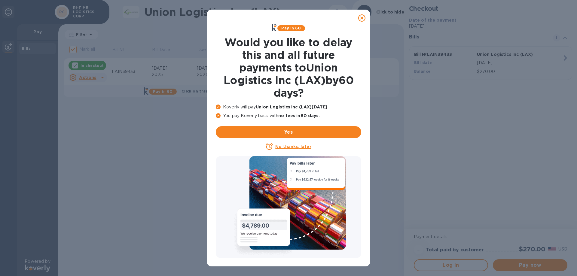 The height and width of the screenshot is (276, 577). I want to click on h1: Would you like to delay this and all future payments to Union Logistics Inc (LAX) by 60 days ?, so click(288, 68).